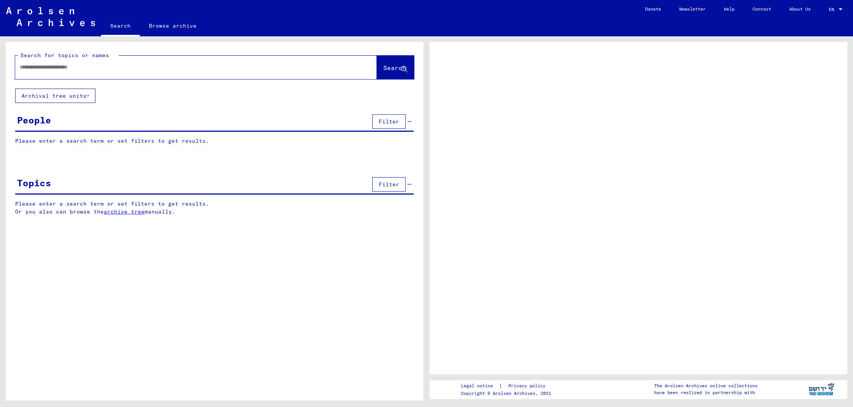  I want to click on button: Archival tree units, so click(55, 96).